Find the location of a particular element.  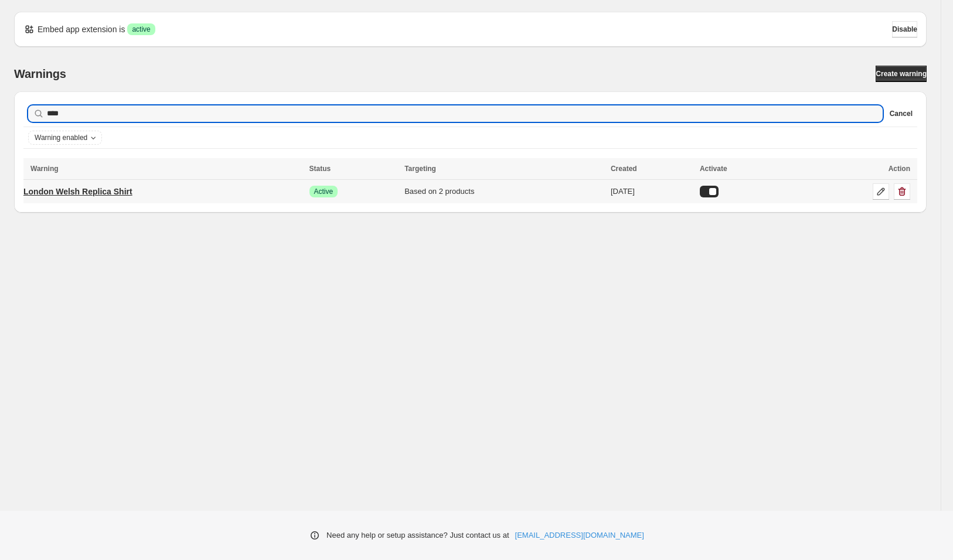

span: Warning enabled is located at coordinates (61, 138).